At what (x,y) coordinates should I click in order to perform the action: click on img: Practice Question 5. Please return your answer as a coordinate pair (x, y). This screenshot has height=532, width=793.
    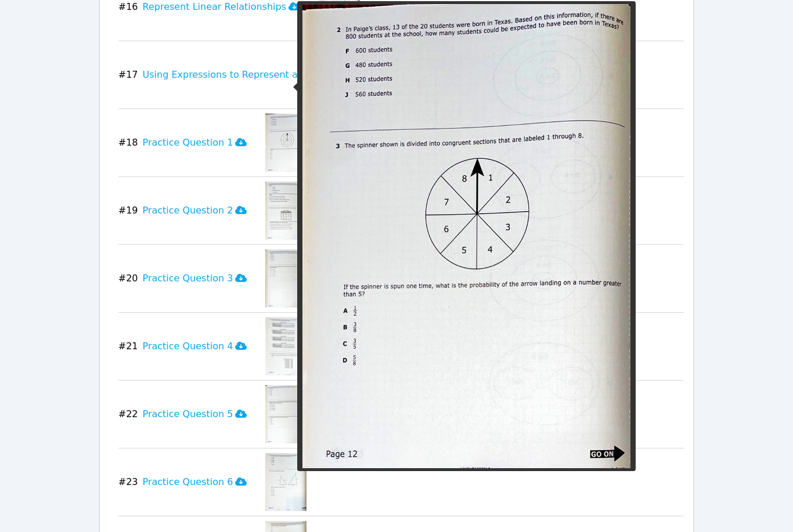
    Looking at the image, I should click on (286, 414).